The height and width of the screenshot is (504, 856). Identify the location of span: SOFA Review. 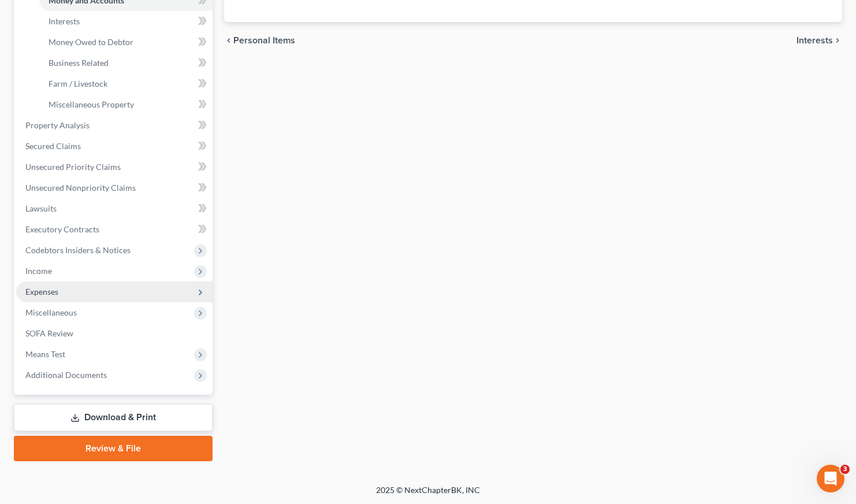
(49, 333).